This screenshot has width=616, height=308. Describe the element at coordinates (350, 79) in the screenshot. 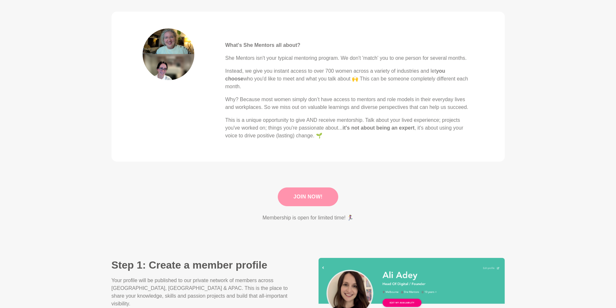

I see `p: Instead, we give you instant access to over 700 women across a variety of industries and let who ...` at that location.